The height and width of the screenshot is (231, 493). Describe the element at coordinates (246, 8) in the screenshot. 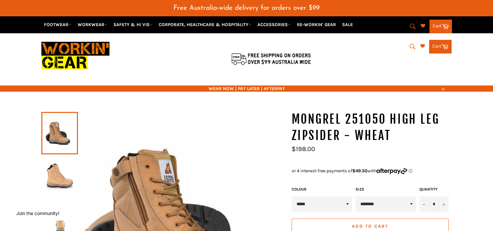

I see `span: Free Australia-wide delivery for orders over $99` at that location.